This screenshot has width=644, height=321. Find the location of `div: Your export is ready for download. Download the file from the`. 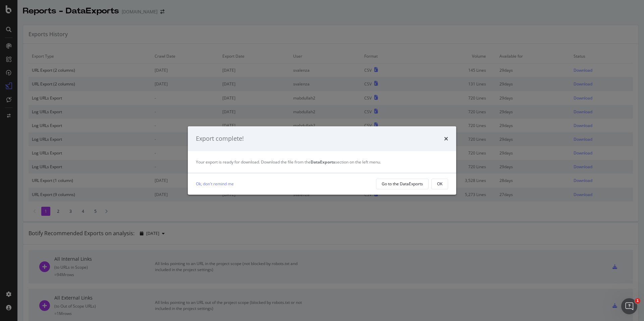

div: Your export is ready for download. Download the file from the is located at coordinates (322, 162).